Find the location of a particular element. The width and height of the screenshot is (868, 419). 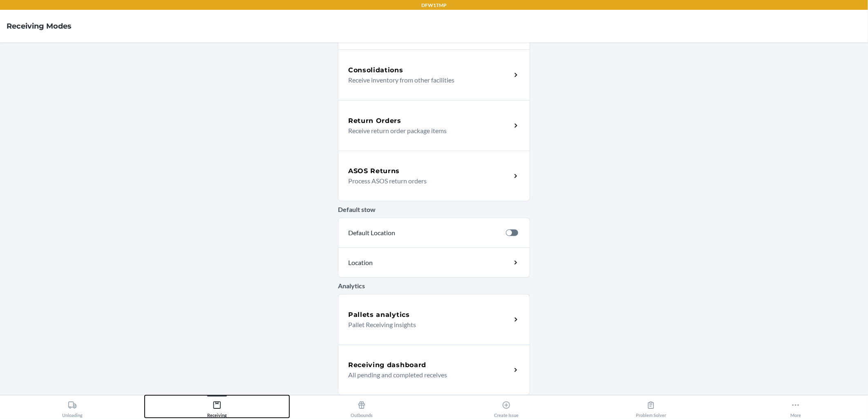

button: Create Issue is located at coordinates (506, 406).